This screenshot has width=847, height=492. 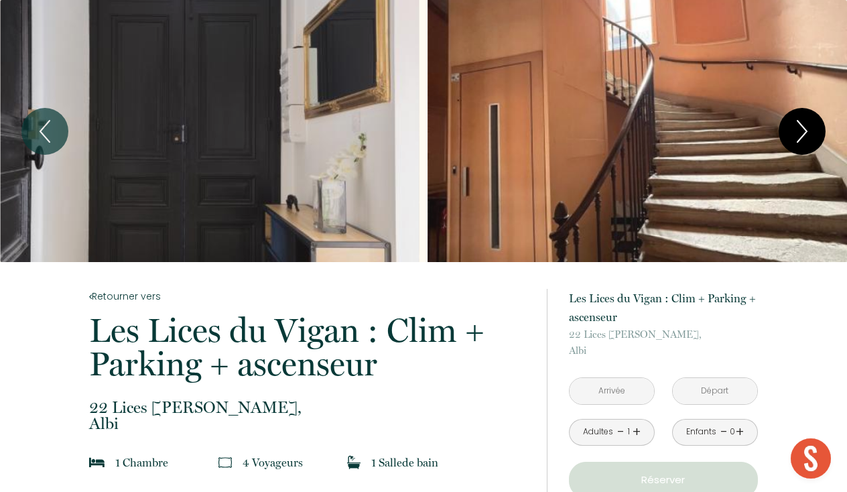 I want to click on div: Enfants, so click(x=701, y=432).